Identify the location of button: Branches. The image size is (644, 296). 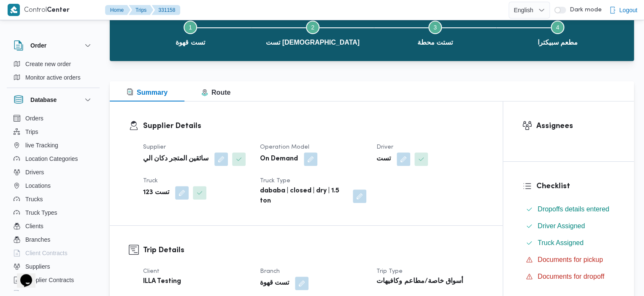
(53, 240).